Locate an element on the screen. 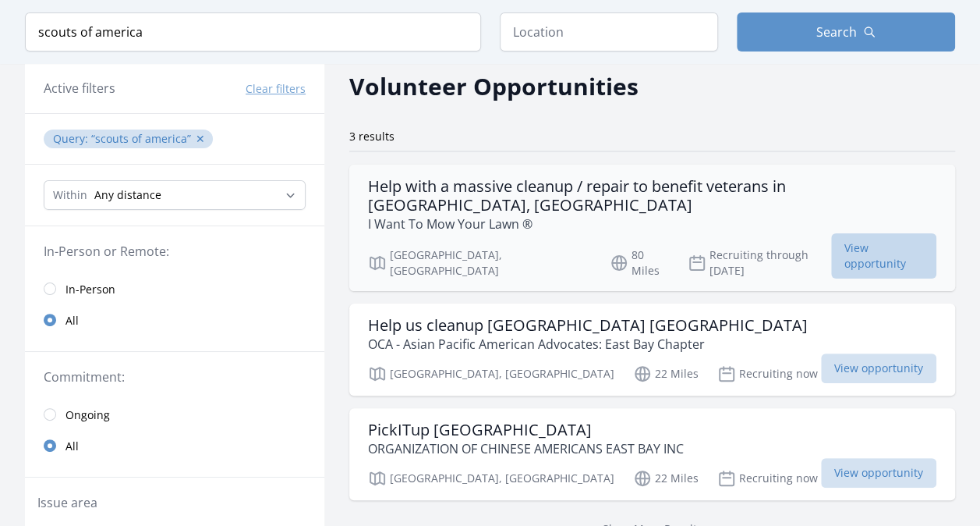 The image size is (980, 526). h3: Active filters is located at coordinates (80, 88).